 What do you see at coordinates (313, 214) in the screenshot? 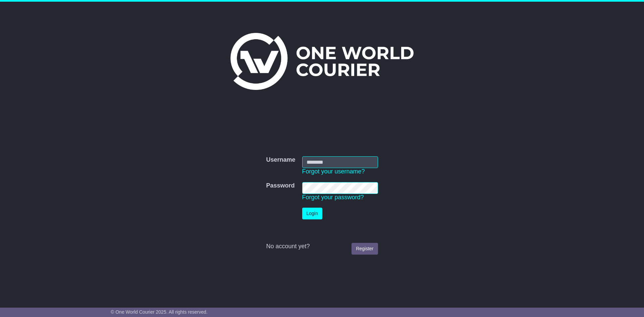
I see `button: Login` at bounding box center [313, 214].